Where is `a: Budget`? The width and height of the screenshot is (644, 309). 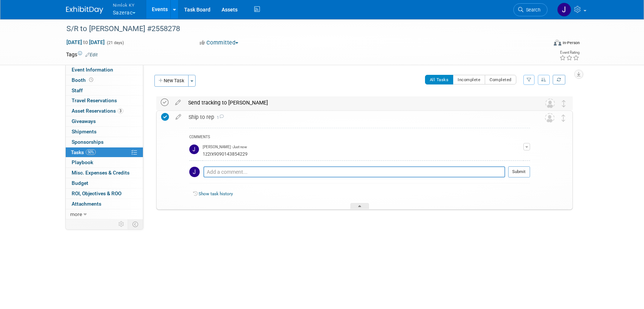
a: Budget is located at coordinates (104, 183).